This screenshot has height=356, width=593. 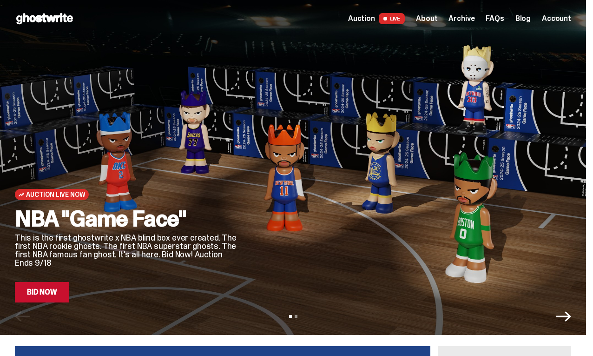 I want to click on button: View slide 1, so click(x=291, y=316).